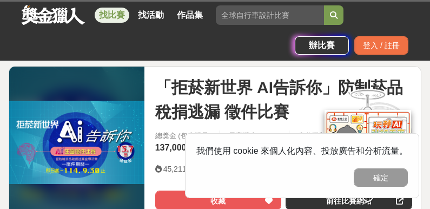 This screenshot has width=430, height=209. What do you see at coordinates (312, 136) in the screenshot?
I see `div: 身分限制` at bounding box center [312, 136].